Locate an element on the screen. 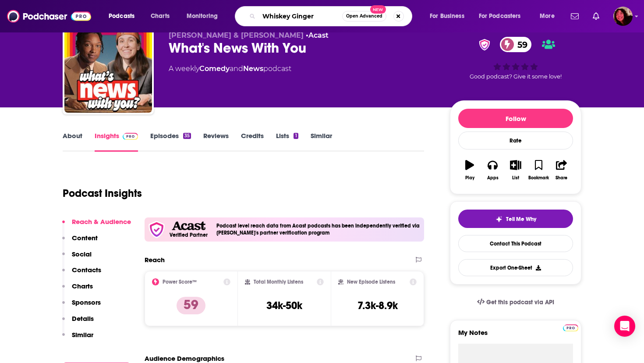 The width and height of the screenshot is (644, 363). button: Sponsors is located at coordinates (81, 306).